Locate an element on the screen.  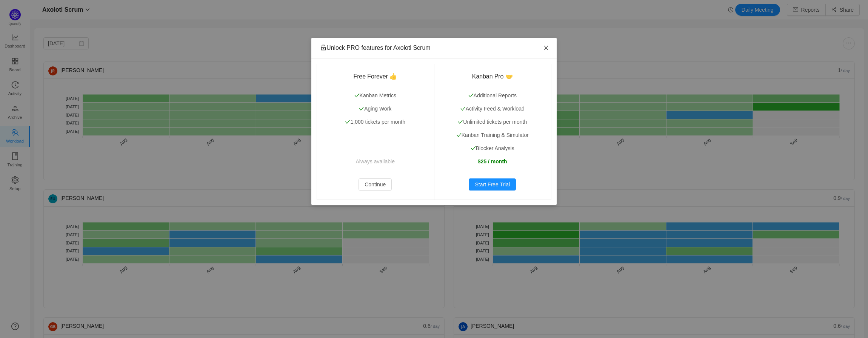
span: 1,000 tickets per month is located at coordinates (375, 122).